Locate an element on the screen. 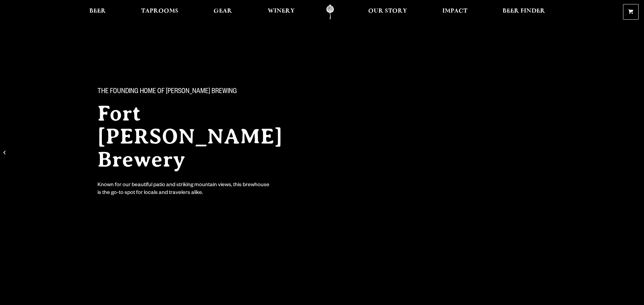  a: Taprooms is located at coordinates (160, 12).